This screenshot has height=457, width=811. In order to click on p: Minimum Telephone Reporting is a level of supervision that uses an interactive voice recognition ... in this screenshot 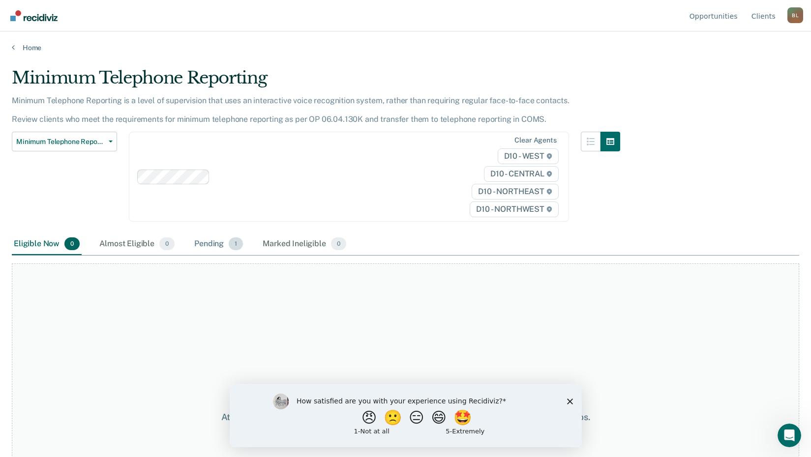, I will do `click(291, 110)`.